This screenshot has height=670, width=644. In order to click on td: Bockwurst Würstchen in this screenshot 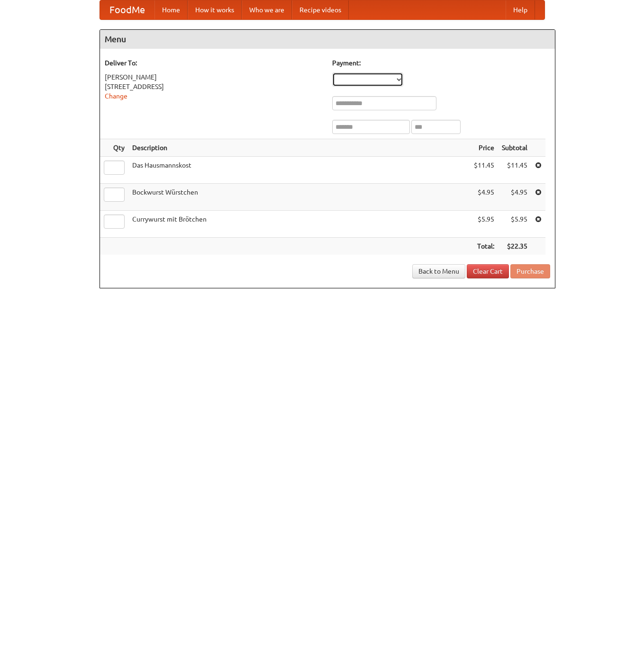, I will do `click(299, 197)`.